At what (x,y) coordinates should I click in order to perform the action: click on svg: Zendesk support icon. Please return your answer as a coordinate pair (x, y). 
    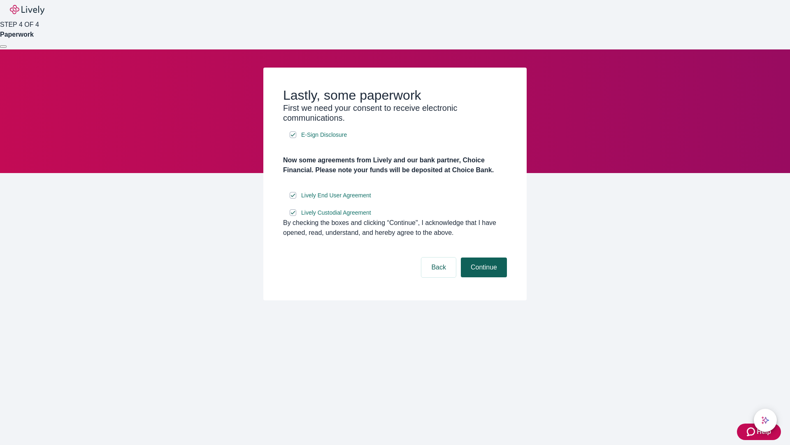
    Looking at the image, I should click on (752, 431).